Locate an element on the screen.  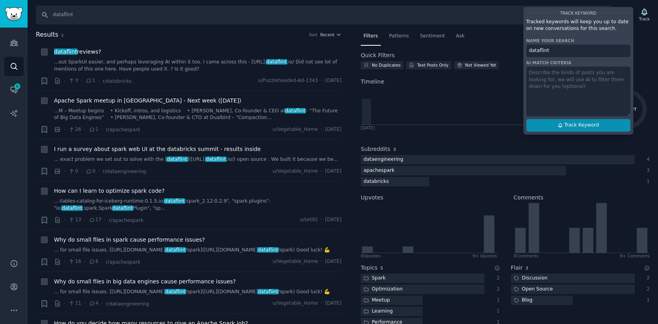
span: Ask is located at coordinates (460, 36).